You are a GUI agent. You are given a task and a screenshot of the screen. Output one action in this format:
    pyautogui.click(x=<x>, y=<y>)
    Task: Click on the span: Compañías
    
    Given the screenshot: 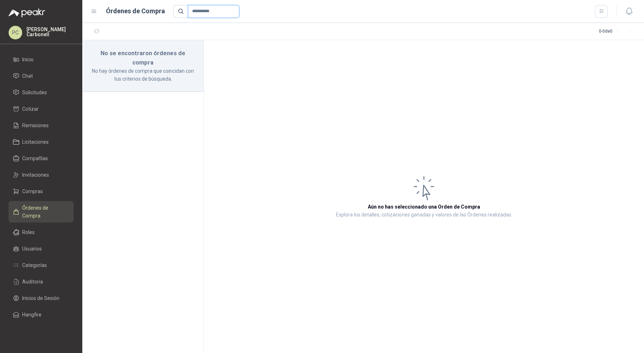 What is the action you would take?
    pyautogui.click(x=35, y=158)
    